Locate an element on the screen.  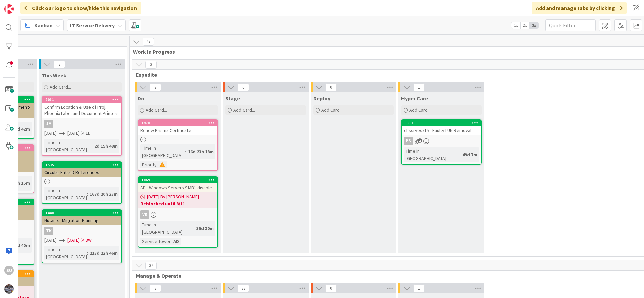
div: 483d 40m is located at coordinates (20, 246).